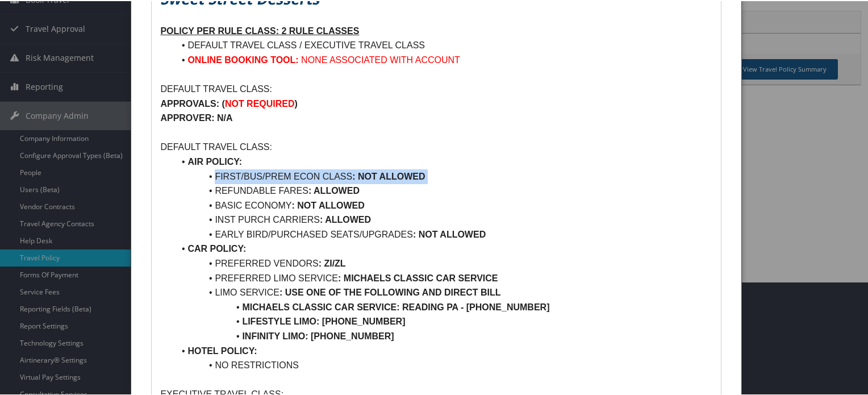  What do you see at coordinates (443, 278) in the screenshot?
I see `li: PREFERRED LIMO SERVICE` at bounding box center [443, 278].